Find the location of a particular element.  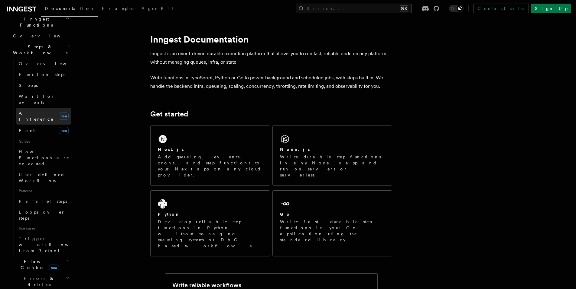

a: Parallel steps is located at coordinates (44, 202).